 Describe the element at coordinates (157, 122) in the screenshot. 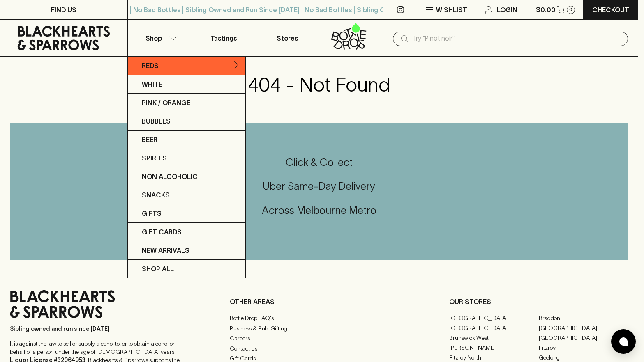

I see `p: Bubbles` at that location.